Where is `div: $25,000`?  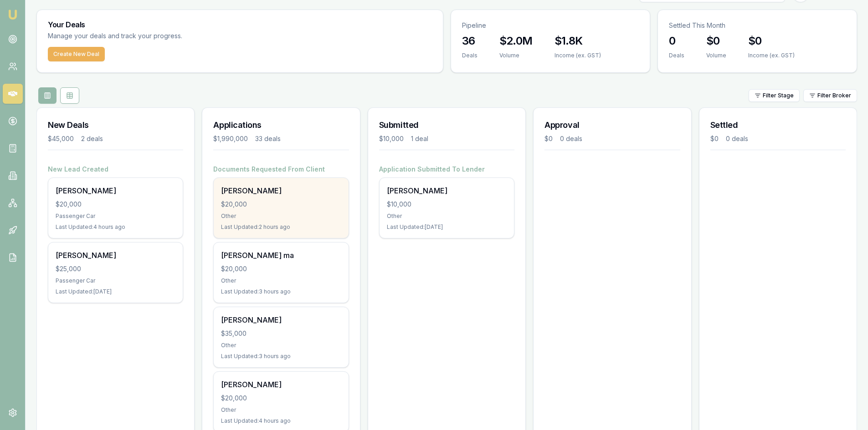
div: $25,000 is located at coordinates (116, 269).